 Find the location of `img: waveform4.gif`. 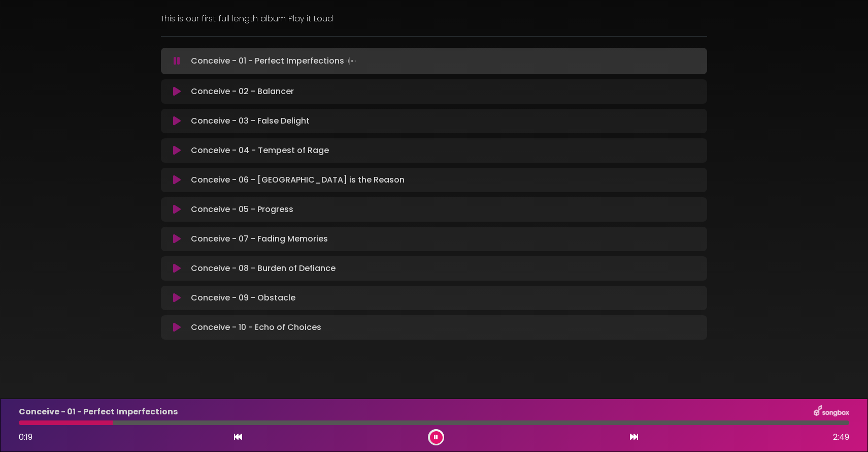

img: waveform4.gif is located at coordinates (351, 61).